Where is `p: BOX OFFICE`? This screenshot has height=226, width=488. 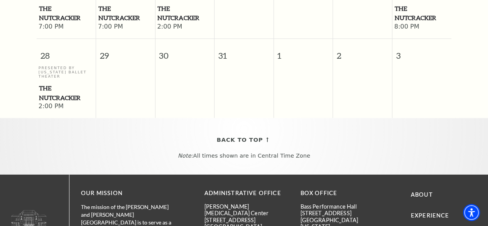
p: BOX OFFICE is located at coordinates (342, 193).